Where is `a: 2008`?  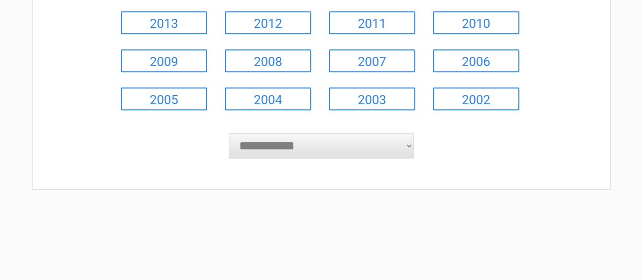
a: 2008 is located at coordinates (268, 60).